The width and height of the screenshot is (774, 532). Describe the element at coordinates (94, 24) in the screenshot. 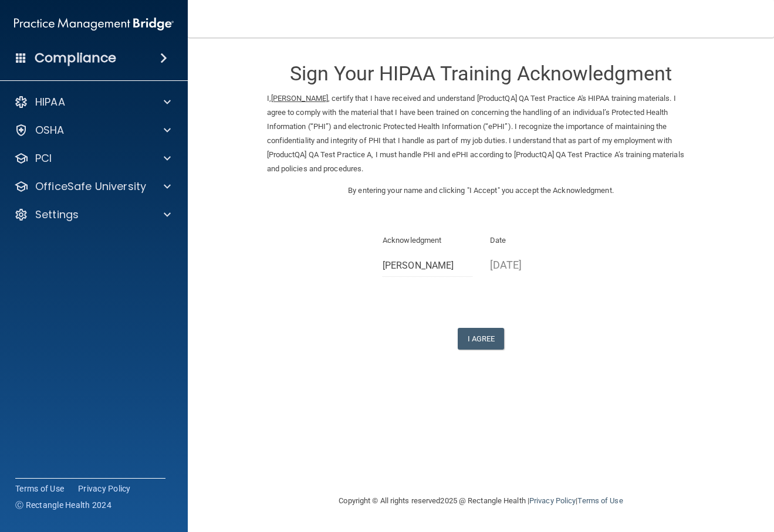

I see `img: PMB logo` at that location.